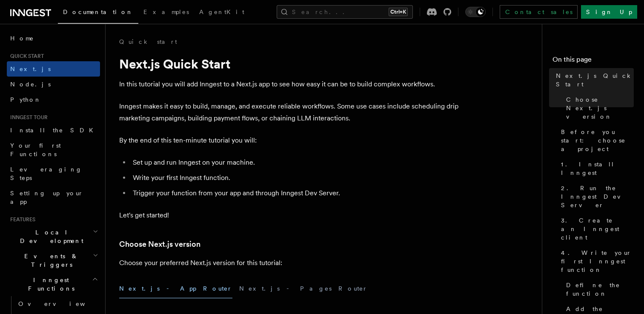  Describe the element at coordinates (295, 178) in the screenshot. I see `li: Write your first Inngest function.` at that location.